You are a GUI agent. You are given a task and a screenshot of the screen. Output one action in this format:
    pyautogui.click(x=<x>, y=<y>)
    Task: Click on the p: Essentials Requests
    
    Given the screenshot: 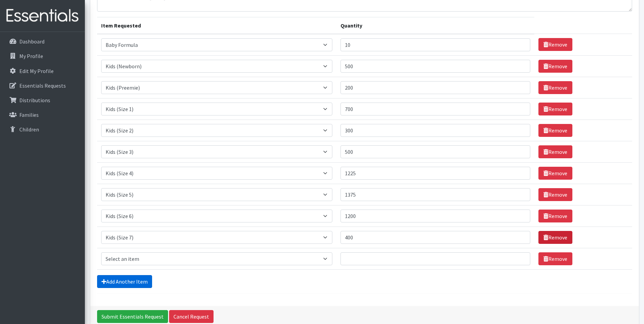 What is the action you would take?
    pyautogui.click(x=43, y=85)
    